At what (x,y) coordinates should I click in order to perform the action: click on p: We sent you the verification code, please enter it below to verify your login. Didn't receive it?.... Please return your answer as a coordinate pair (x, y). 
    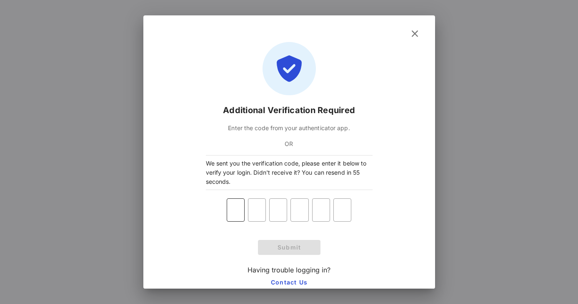
    Looking at the image, I should click on (289, 173).